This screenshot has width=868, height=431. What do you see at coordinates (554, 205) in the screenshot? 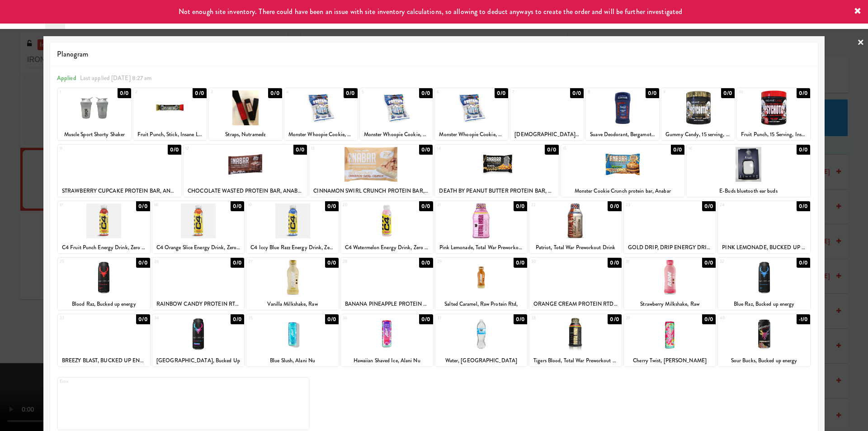
I see `div: 22` at bounding box center [554, 205].